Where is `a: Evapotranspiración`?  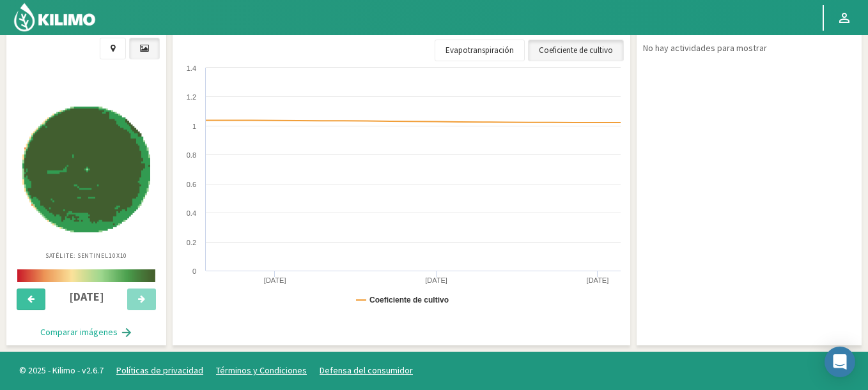 a: Evapotranspiración is located at coordinates (479, 50).